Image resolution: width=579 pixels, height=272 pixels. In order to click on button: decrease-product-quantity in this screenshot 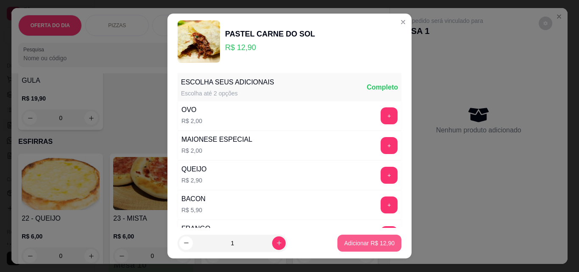, I will do `click(186, 243)`.